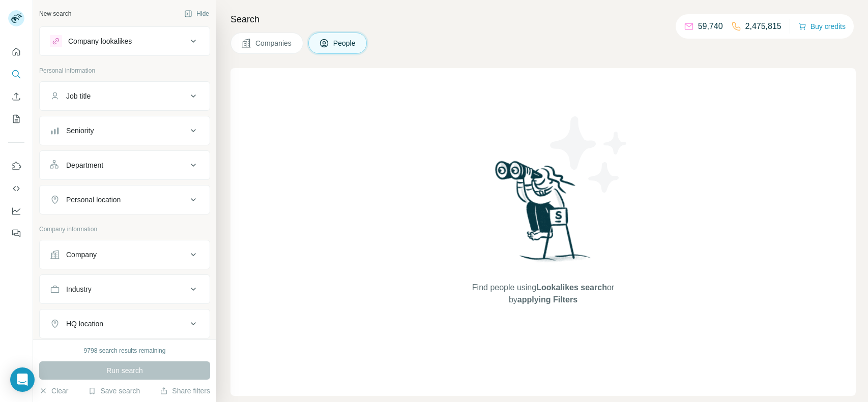  I want to click on button: Buy credits, so click(822, 26).